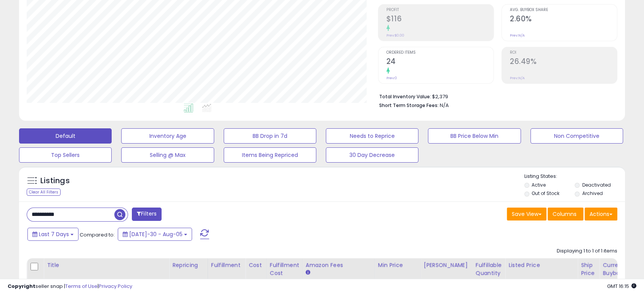  I want to click on div: Fulfillment Cost, so click(284, 270).